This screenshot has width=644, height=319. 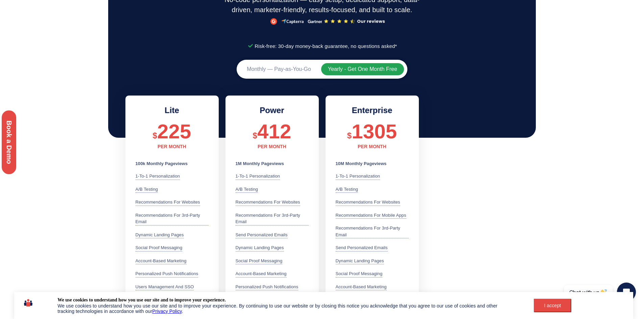 What do you see at coordinates (374, 131) in the screenshot?
I see `span: 1305` at bounding box center [374, 131].